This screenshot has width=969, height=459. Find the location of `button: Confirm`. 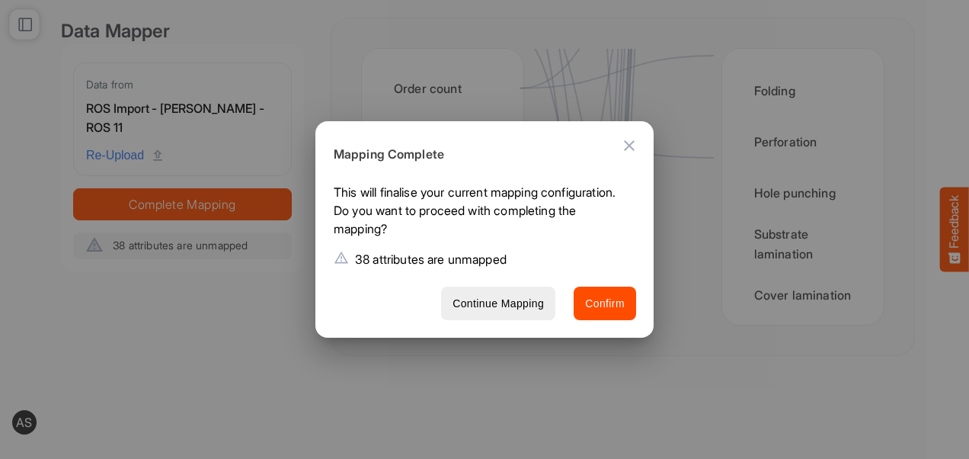

button: Confirm is located at coordinates (605, 303).